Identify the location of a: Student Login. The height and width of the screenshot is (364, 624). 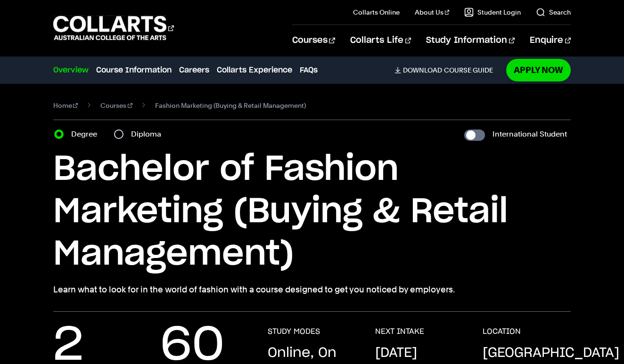
(493, 12).